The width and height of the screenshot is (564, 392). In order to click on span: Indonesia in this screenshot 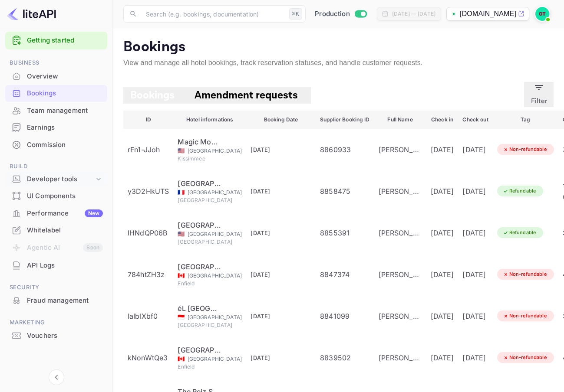, I will do `click(181, 317)`.